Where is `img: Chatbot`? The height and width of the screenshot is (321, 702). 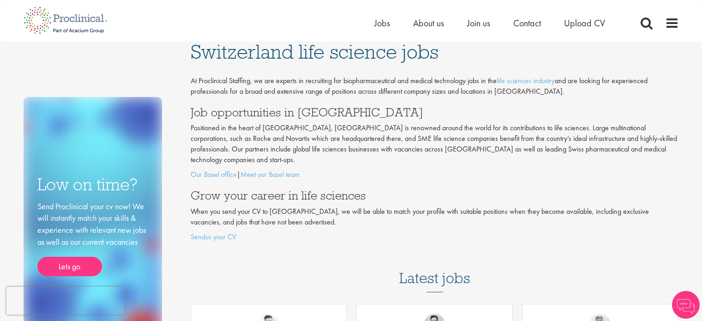
img: Chatbot is located at coordinates (686, 305).